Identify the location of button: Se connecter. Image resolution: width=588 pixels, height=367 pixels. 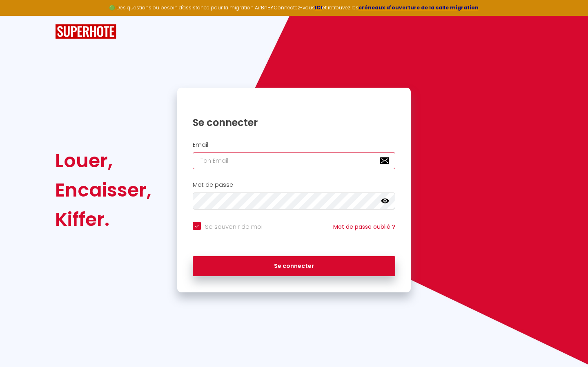
(294, 266).